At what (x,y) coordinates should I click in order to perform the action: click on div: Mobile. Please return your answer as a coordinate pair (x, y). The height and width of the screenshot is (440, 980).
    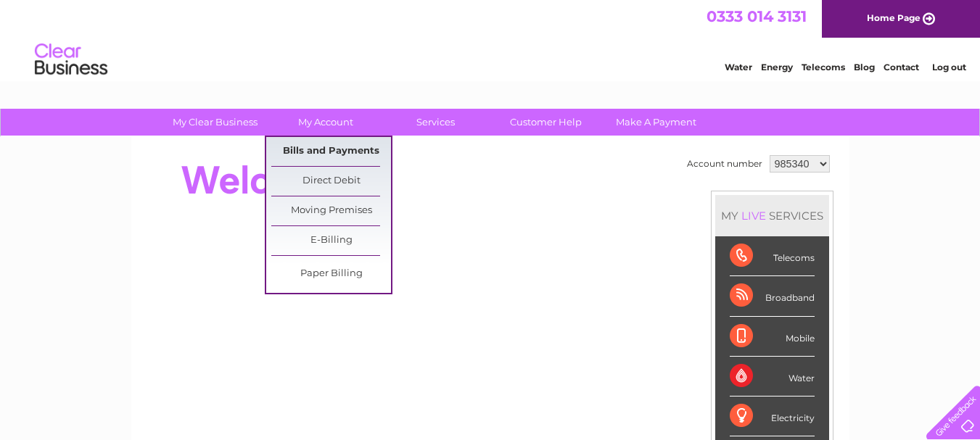
    Looking at the image, I should click on (772, 336).